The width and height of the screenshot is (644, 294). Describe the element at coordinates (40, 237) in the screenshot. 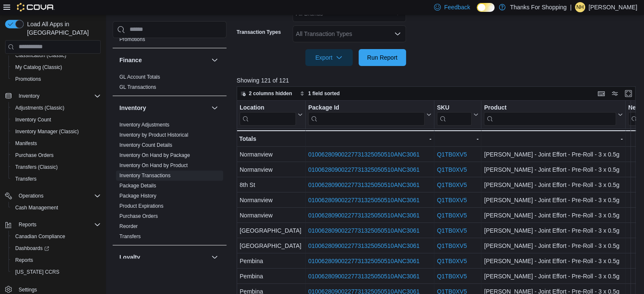

I see `a: Canadian Compliance` at that location.